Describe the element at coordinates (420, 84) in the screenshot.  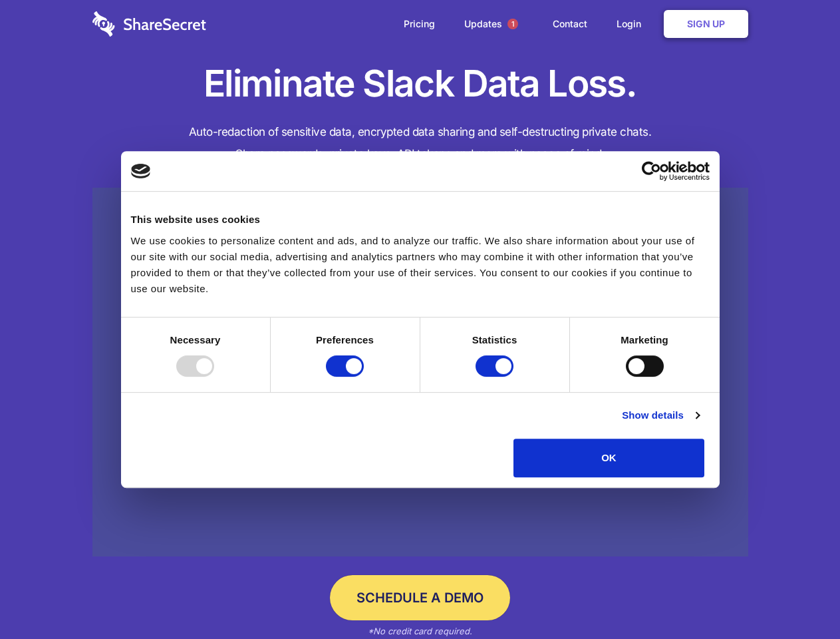
I see `h1: Eliminate Slack Data Loss.` at that location.